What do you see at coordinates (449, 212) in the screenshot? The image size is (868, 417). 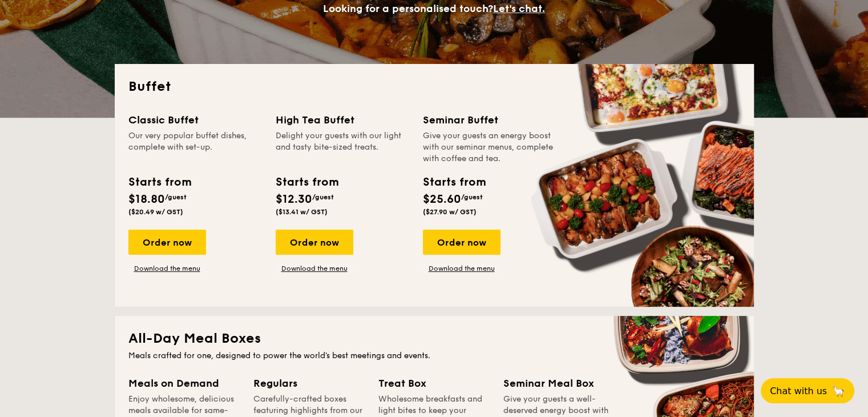 I see `span: ($27.90 w/ GST)` at bounding box center [449, 212].